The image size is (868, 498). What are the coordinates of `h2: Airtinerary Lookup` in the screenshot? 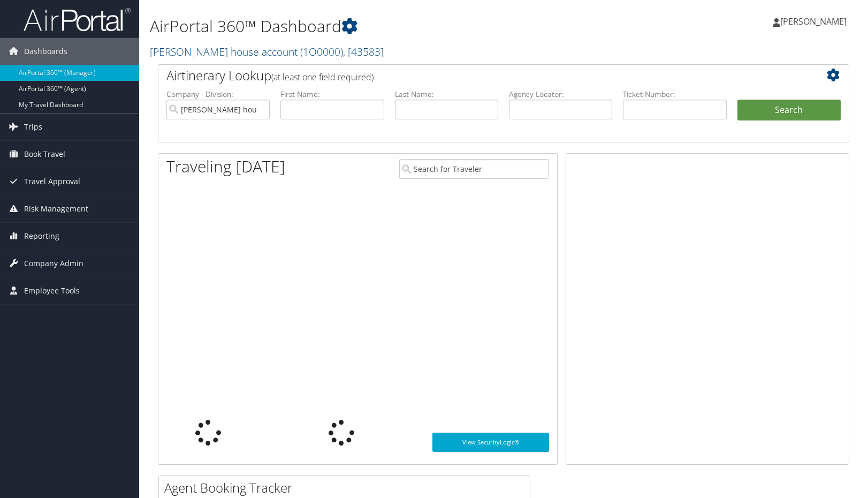 It's located at (475, 76).